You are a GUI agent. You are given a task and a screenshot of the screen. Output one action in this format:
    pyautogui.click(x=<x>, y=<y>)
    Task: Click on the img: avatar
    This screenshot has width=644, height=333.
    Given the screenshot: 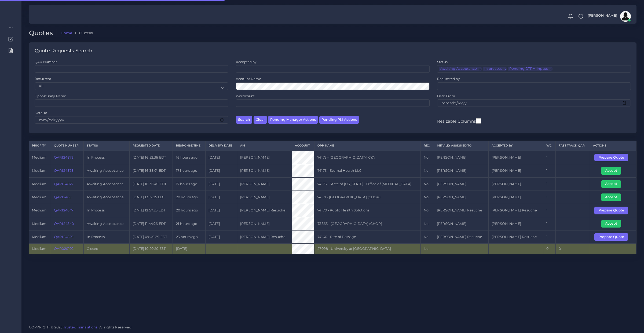 What is the action you would take?
    pyautogui.click(x=625, y=17)
    